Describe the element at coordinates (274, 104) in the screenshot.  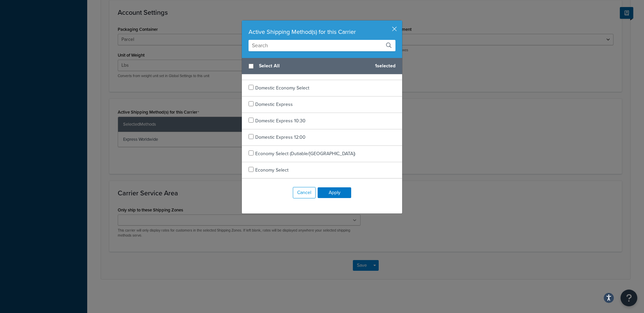
I see `span: Domestic Express` at that location.